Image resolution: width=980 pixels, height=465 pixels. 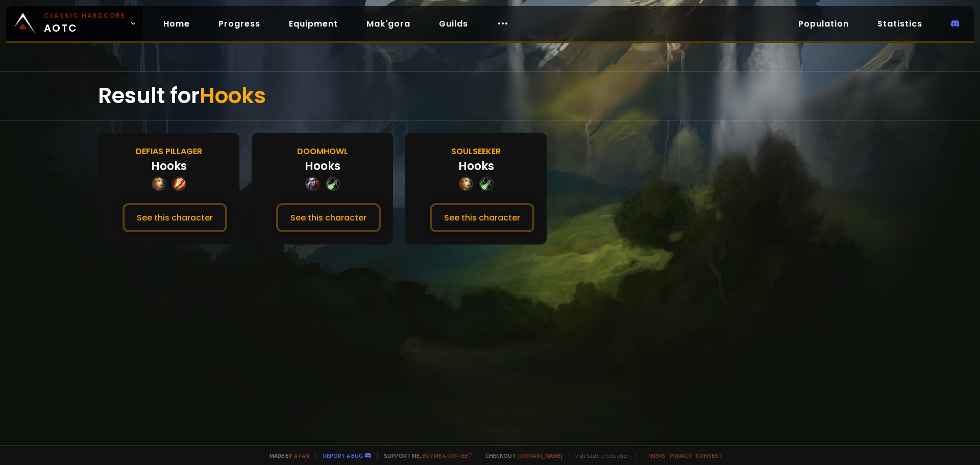 I want to click on span: Made by, so click(x=286, y=455).